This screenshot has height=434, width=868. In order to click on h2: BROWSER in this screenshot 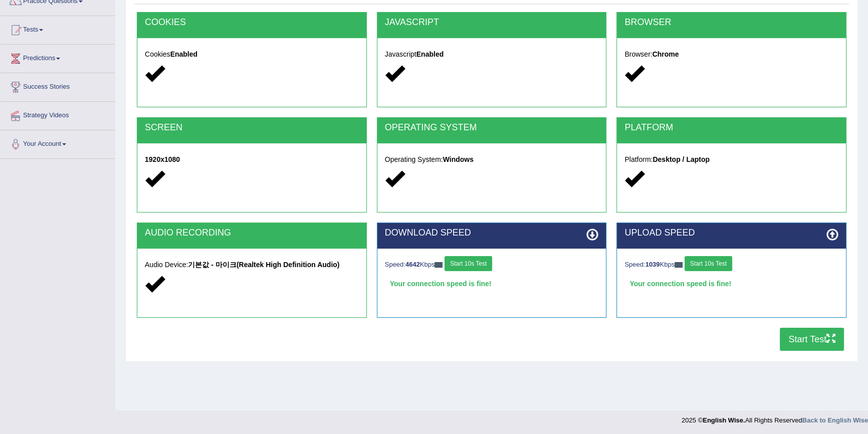, I will do `click(731, 23)`.